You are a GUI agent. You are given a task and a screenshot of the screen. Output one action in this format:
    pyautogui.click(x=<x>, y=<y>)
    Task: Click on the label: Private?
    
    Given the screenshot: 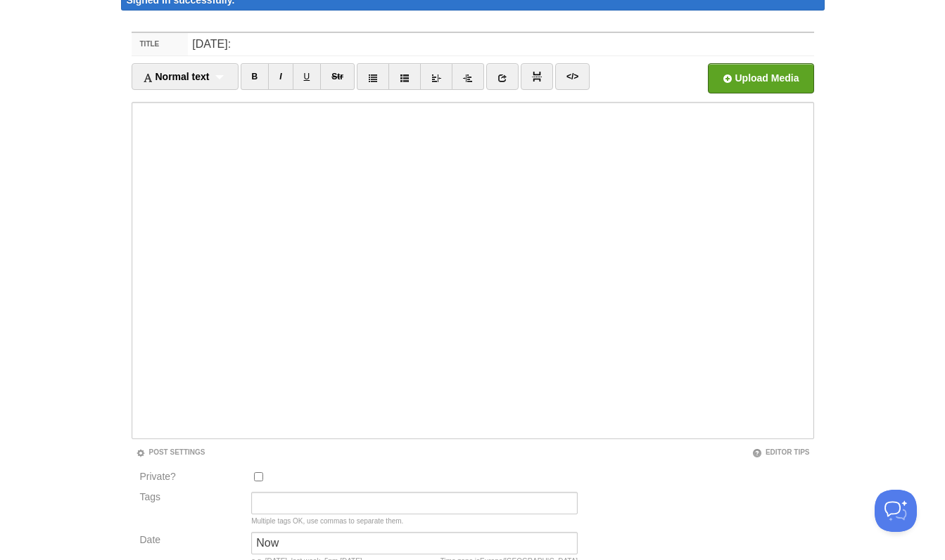 What is the action you would take?
    pyautogui.click(x=192, y=478)
    